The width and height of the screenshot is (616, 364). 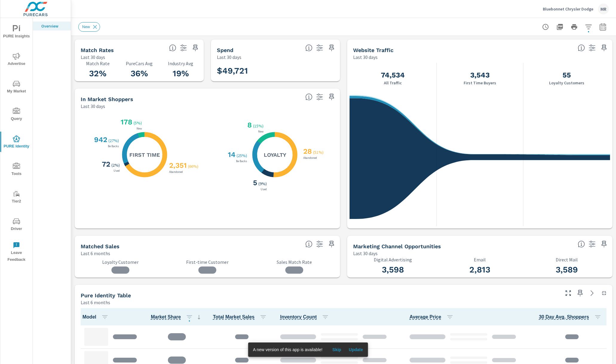 I want to click on p: Industry Avg, so click(x=180, y=64).